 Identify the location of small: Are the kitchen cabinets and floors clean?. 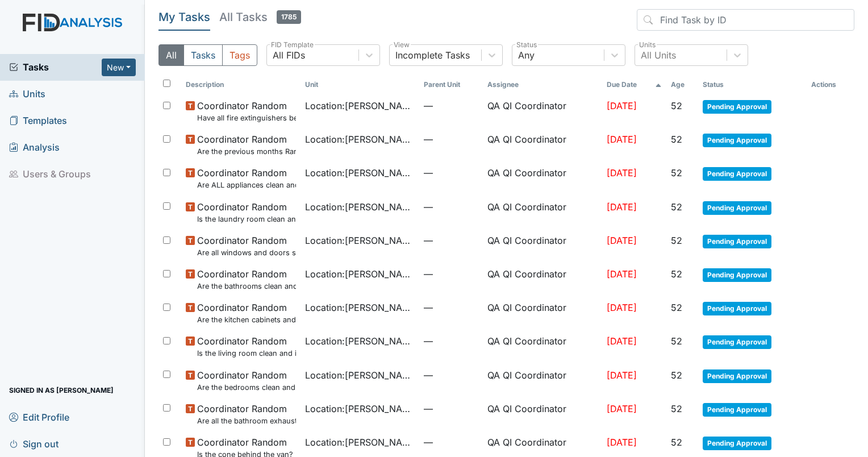
(246, 319).